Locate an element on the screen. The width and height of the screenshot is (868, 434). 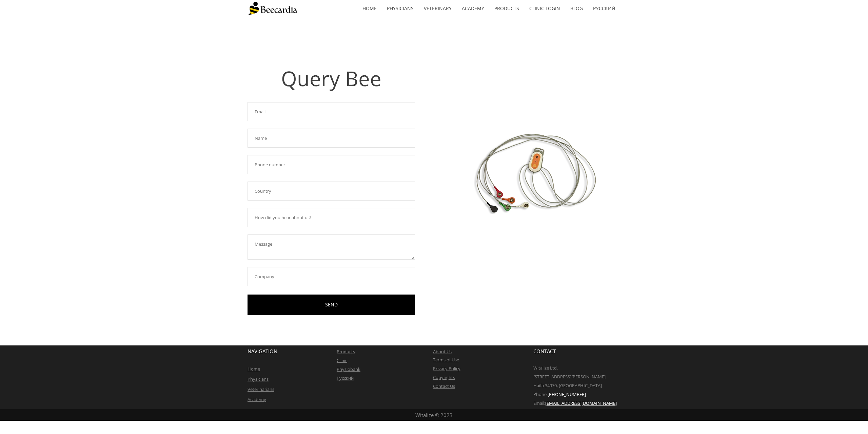
img: Beecardia is located at coordinates (272, 9).